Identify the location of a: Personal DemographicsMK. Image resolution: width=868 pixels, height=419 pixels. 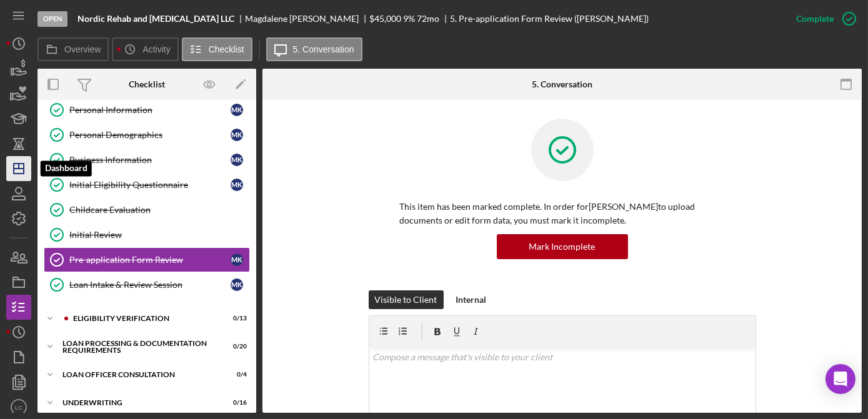
(147, 135).